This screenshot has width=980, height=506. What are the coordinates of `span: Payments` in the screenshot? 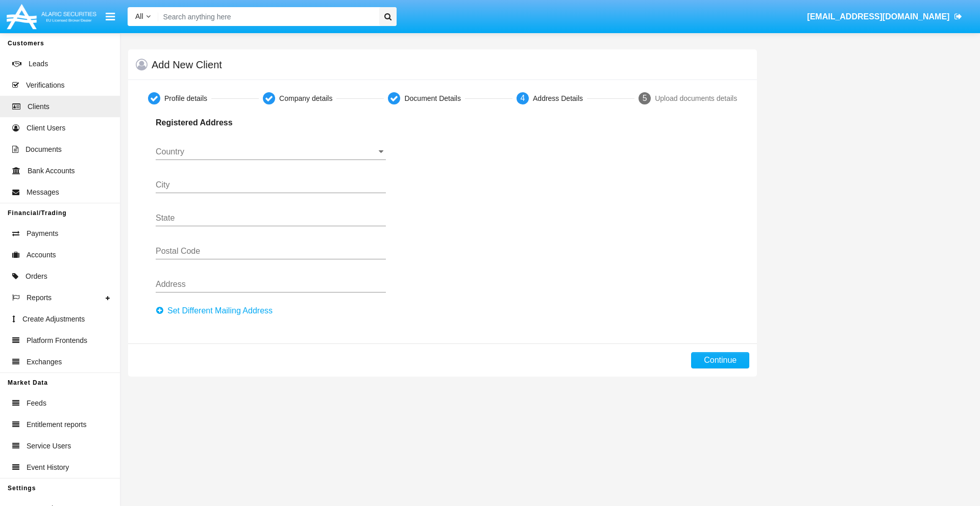 It's located at (43, 234).